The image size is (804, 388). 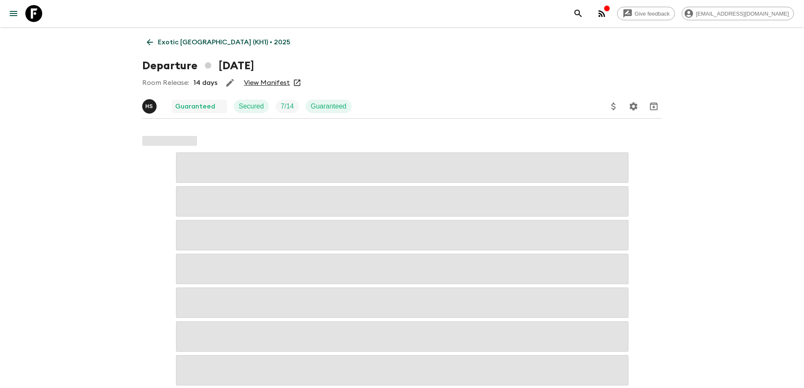 I want to click on div: Trip Fill, so click(x=287, y=106).